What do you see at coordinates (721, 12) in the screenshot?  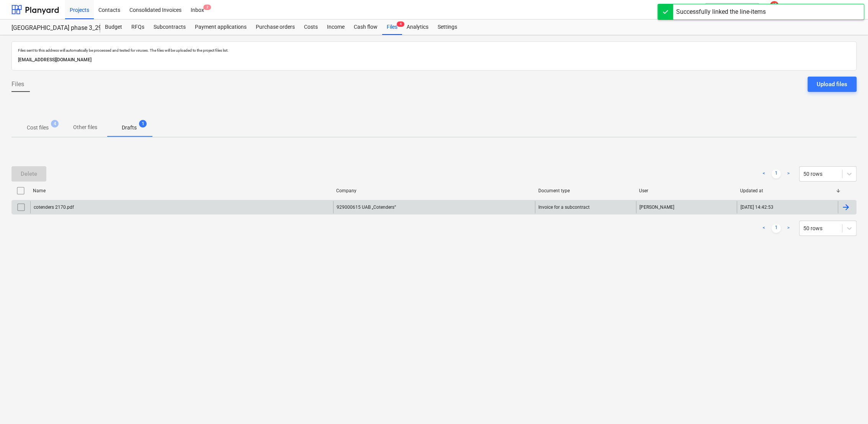 I see `div: Successfully linked the line-items` at bounding box center [721, 12].